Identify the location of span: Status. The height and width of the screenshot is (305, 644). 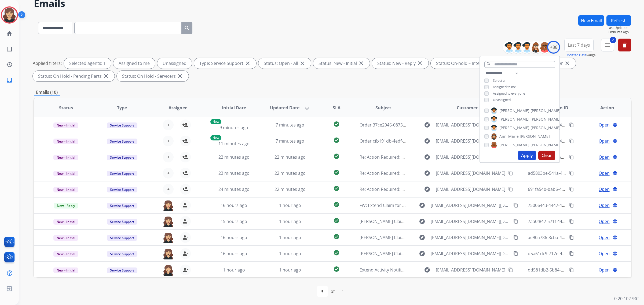
(66, 108).